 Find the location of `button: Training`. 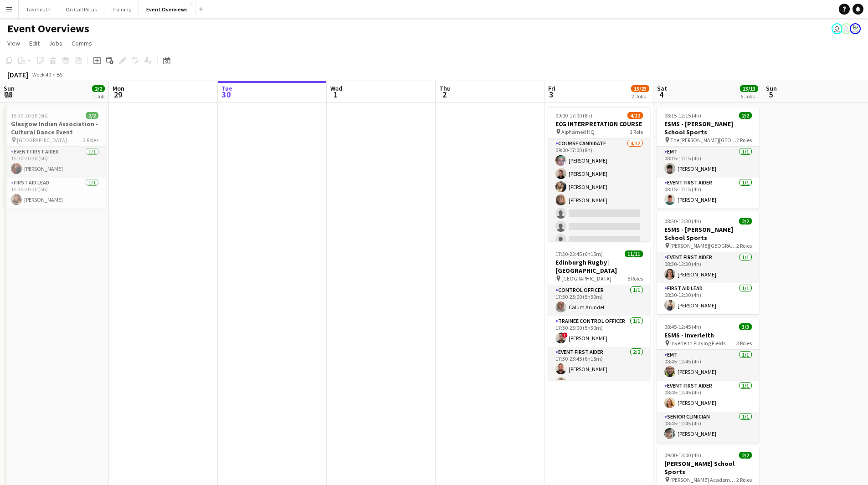

button: Training is located at coordinates (121, 9).